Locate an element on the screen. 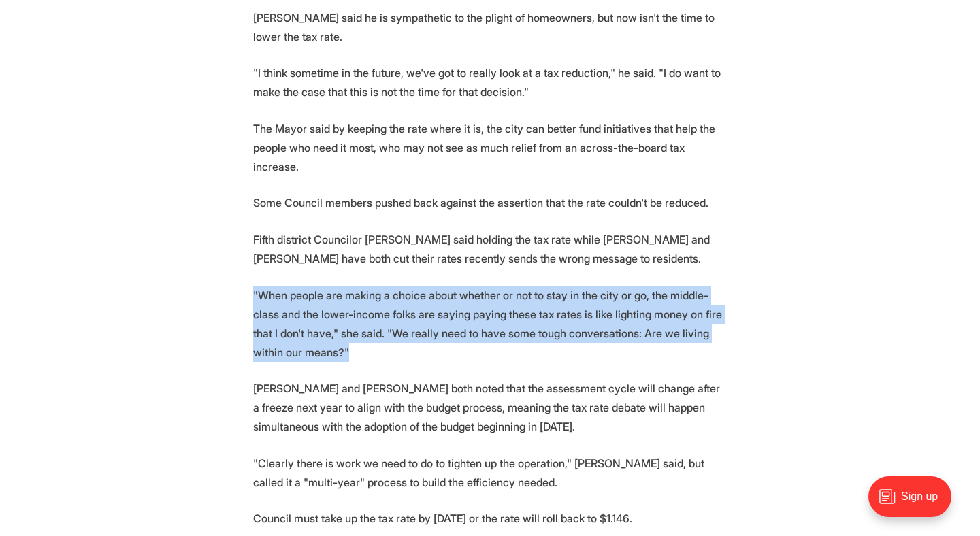 The image size is (980, 536). p: The Mayor said by keeping the rate where it is, the city can better fund initiatives that help th... is located at coordinates (490, 148).